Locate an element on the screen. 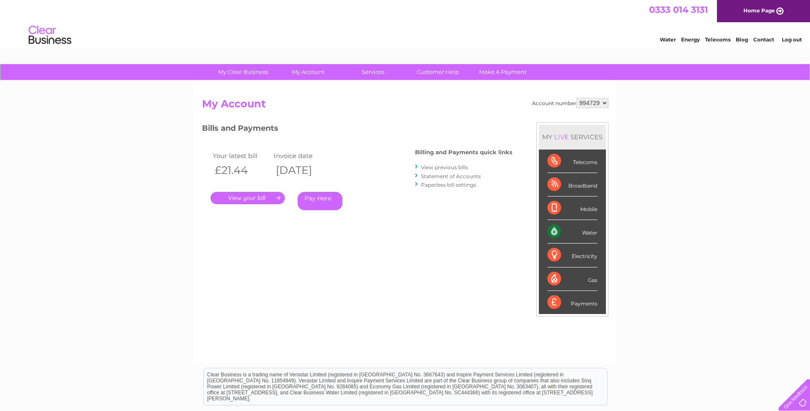  a: Services is located at coordinates (373, 72).